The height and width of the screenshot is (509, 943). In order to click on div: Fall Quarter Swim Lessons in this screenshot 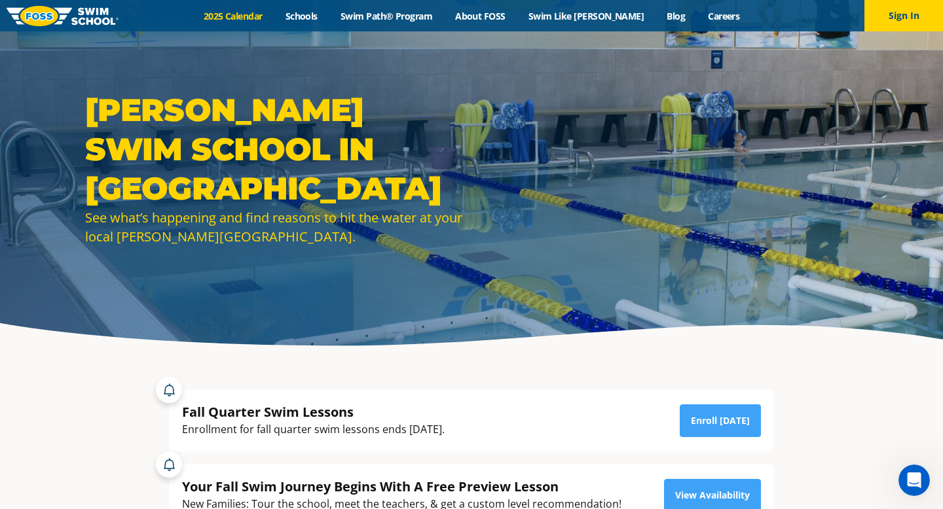, I will do `click(313, 412)`.